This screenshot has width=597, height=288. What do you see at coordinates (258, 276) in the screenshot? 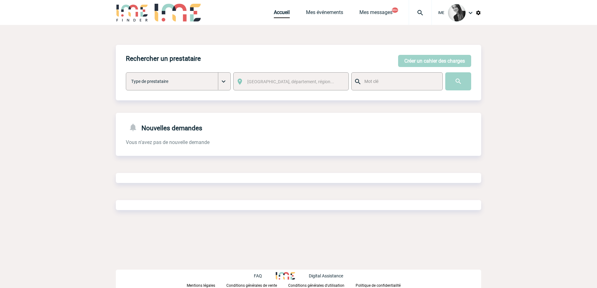
I see `p: FAQ` at bounding box center [258, 276].